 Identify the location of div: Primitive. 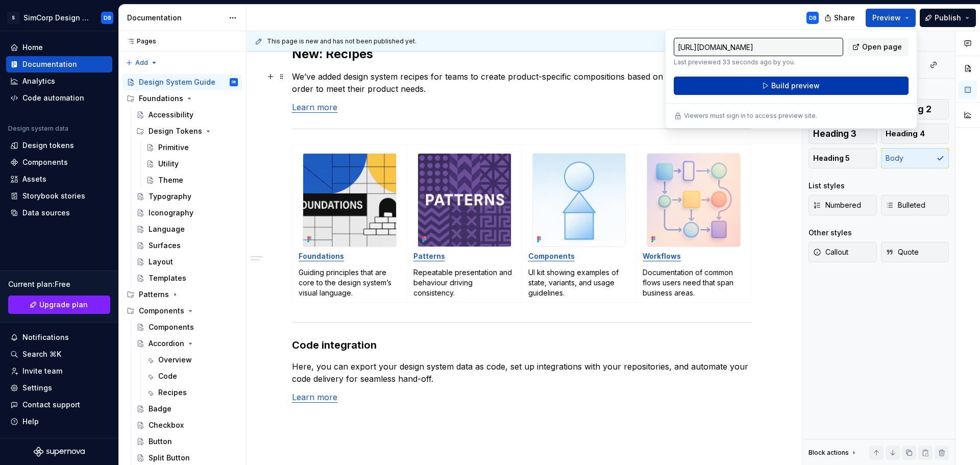
(174, 148).